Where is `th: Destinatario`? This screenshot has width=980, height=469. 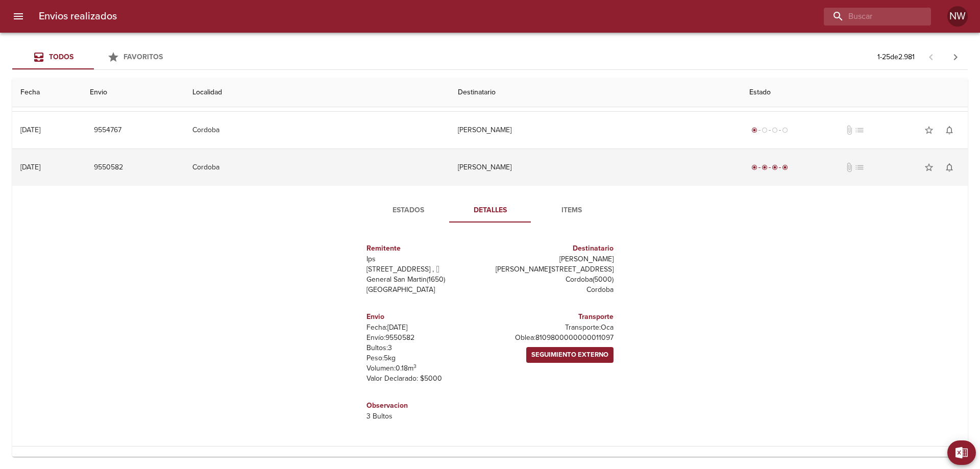 th: Destinatario is located at coordinates (595, 93).